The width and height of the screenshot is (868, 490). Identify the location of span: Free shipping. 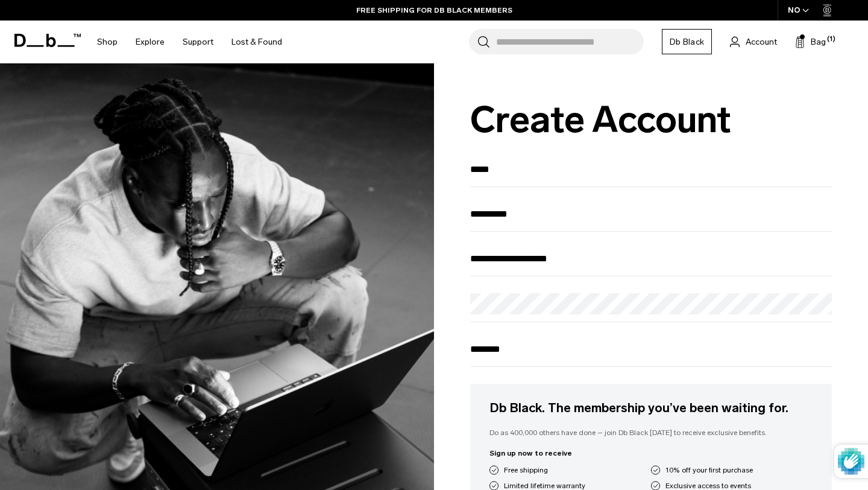
(526, 470).